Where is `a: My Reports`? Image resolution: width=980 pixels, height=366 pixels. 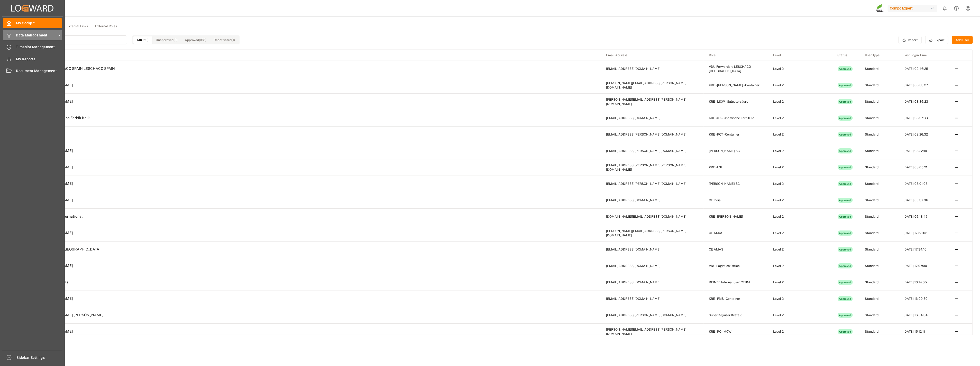 a: My Reports is located at coordinates (33, 59).